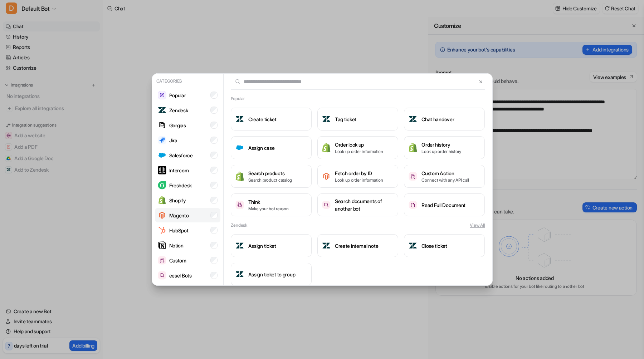  What do you see at coordinates (364, 205) in the screenshot?
I see `h3: Search documents of another bot` at bounding box center [364, 205].